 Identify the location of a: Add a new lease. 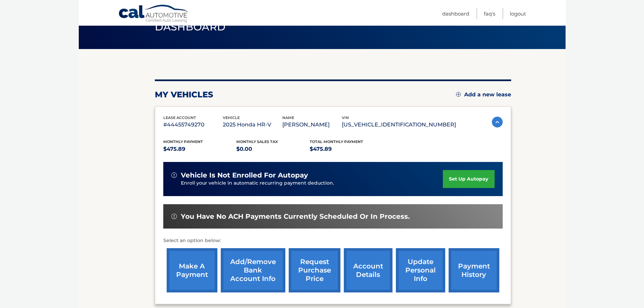
(483, 95).